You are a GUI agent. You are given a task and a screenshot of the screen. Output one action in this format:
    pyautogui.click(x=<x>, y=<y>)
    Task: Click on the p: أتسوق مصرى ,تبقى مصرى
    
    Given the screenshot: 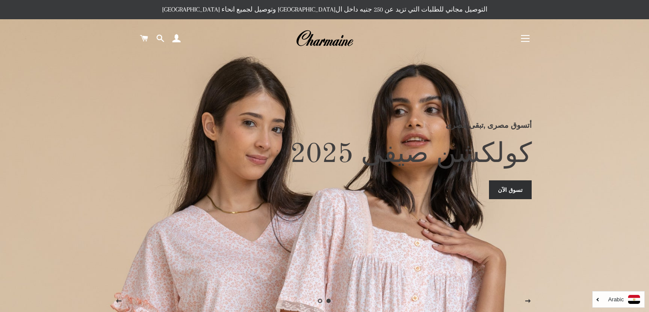 What is the action you would take?
    pyautogui.click(x=324, y=125)
    